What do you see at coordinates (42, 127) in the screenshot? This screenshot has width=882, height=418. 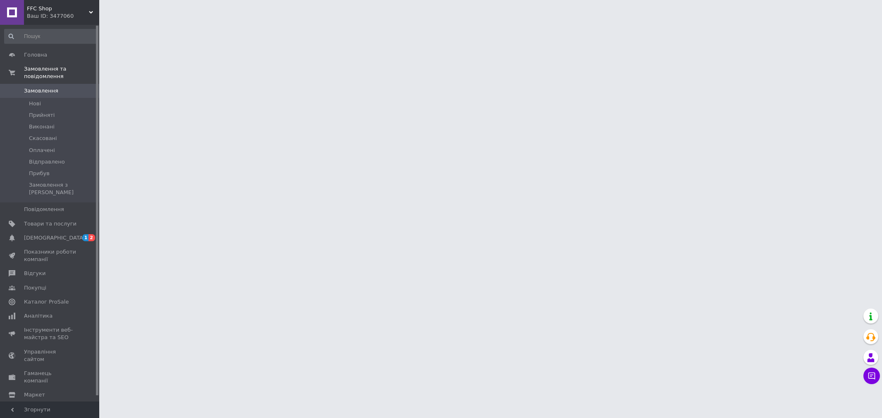 I see `span: Виконані` at bounding box center [42, 127].